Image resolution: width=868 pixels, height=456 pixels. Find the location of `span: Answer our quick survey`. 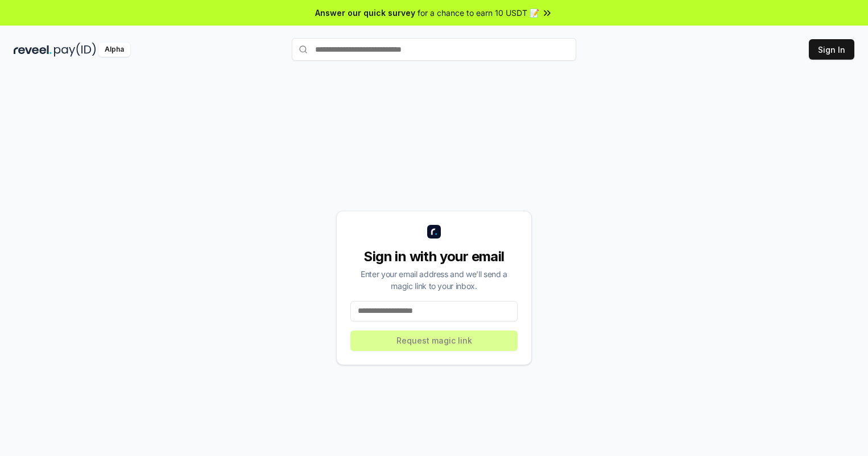

span: Answer our quick survey is located at coordinates (365, 13).